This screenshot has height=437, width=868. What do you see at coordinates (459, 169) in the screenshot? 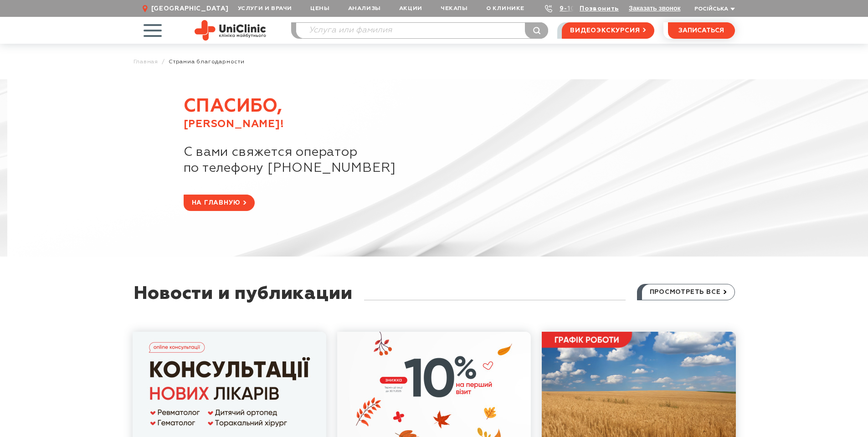
I see `div: С вами свяжется оператор` at bounding box center [459, 169].